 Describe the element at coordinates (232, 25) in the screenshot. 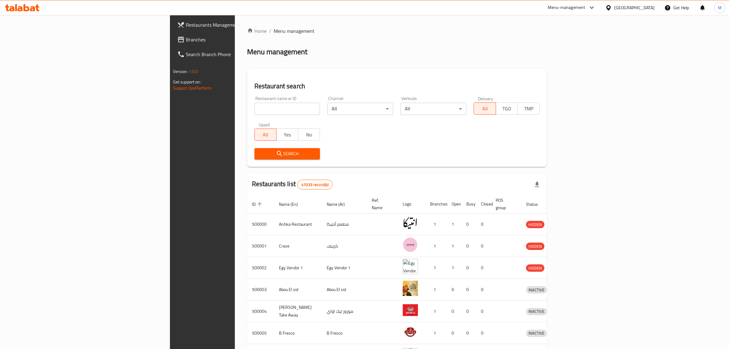

I see `a: Restaurants Management` at that location.